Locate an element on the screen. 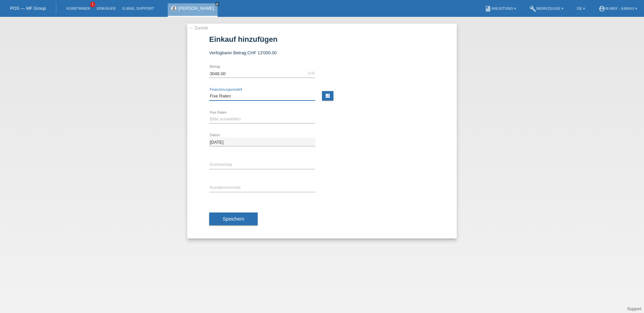 This screenshot has height=313, width=644. a: bookAnleitung ▾ is located at coordinates (500, 9).